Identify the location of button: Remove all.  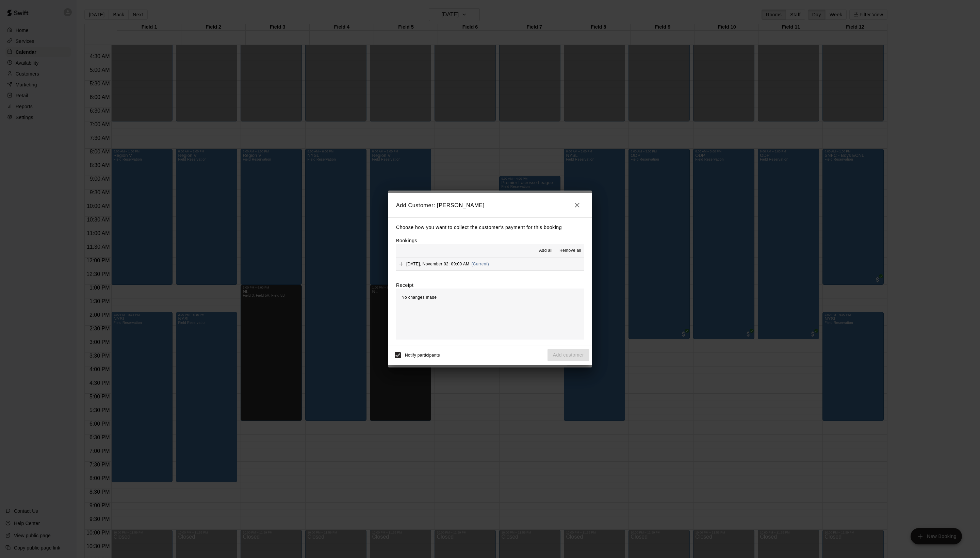
(570, 250).